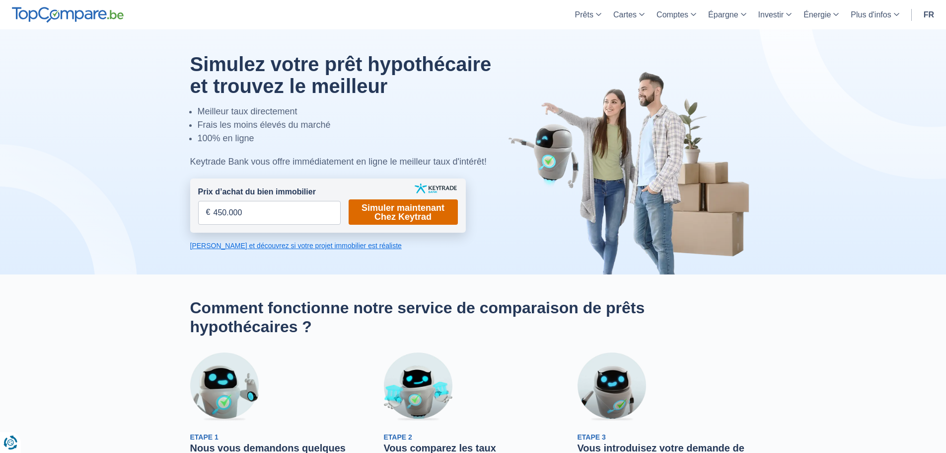  What do you see at coordinates (473, 317) in the screenshot?
I see `h2: Comment fonctionne notre service de comparaison de prêts hypothécaires ?` at bounding box center [473, 317].